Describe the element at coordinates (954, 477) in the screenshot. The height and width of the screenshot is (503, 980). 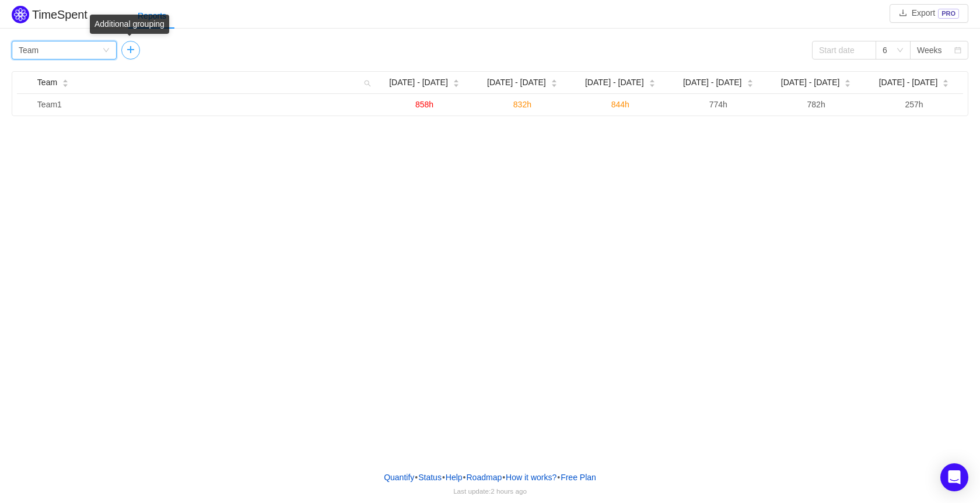
I see `div: Open Intercom Messenger` at that location.